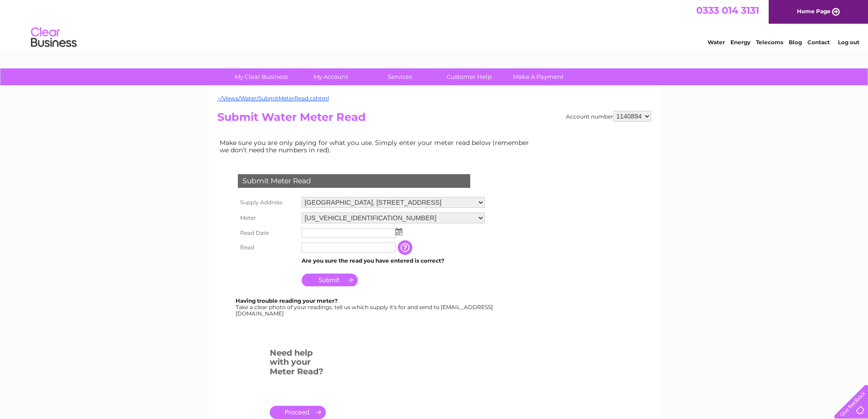 This screenshot has width=868, height=419. I want to click on a: My Account, so click(330, 77).